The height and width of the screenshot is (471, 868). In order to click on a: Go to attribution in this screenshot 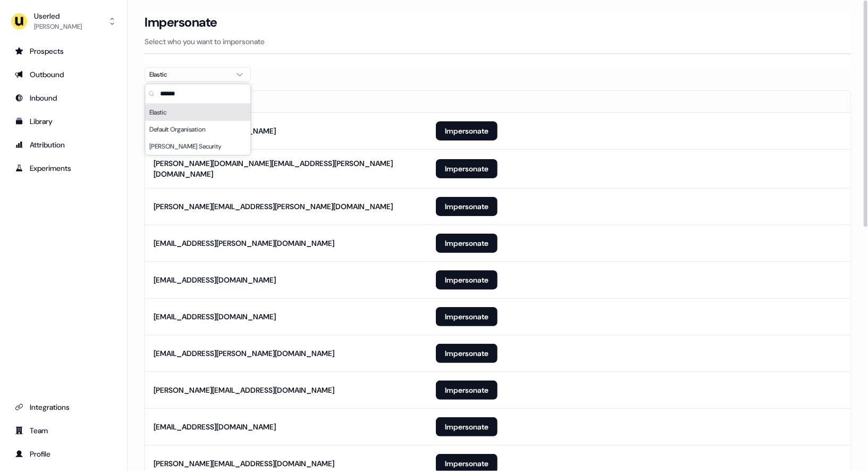, I will do `click(63, 145)`.